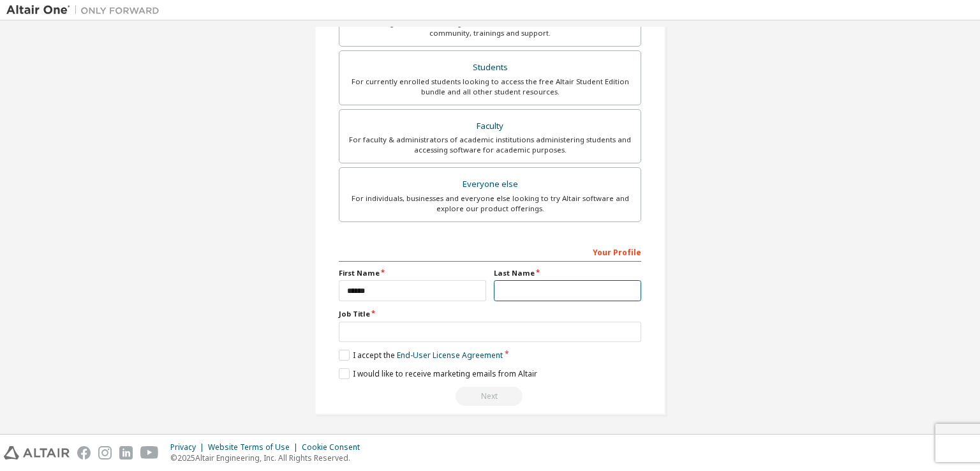  Describe the element at coordinates (334, 447) in the screenshot. I see `div: Cookie Consent` at that location.